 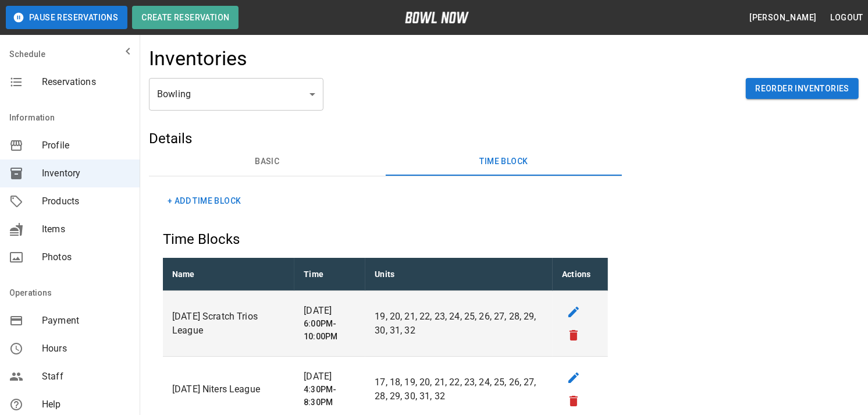 What do you see at coordinates (86, 173) in the screenshot?
I see `span: Inventory` at bounding box center [86, 173].